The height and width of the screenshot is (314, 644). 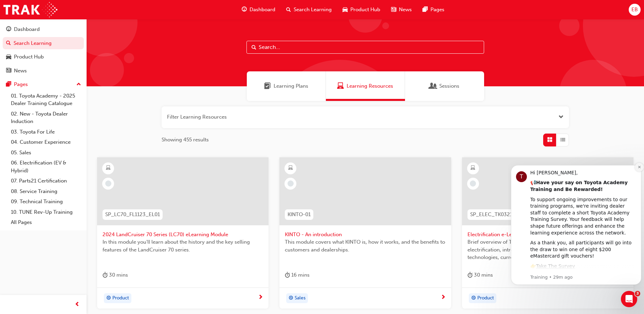 What do you see at coordinates (46, 99) in the screenshot?
I see `a: 01. Toyota Academy - 2025 Dealer Training Catalogue` at bounding box center [46, 99].